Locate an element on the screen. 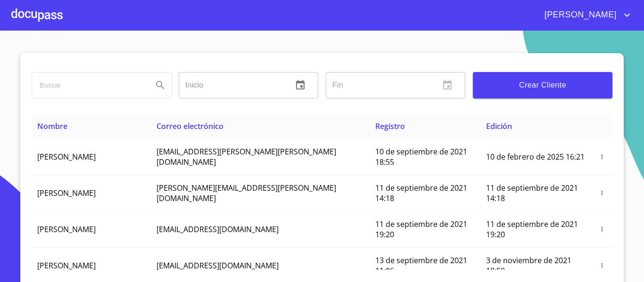 The width and height of the screenshot is (644, 282). span: 10 de febrero de 2025 16:21 is located at coordinates (535, 157).